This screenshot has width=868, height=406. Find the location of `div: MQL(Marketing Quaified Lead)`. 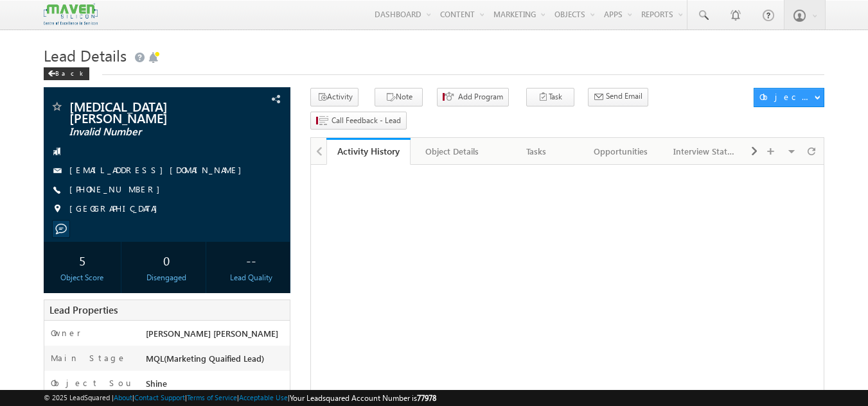

div: MQL(Marketing Quaified Lead) is located at coordinates (217, 362).